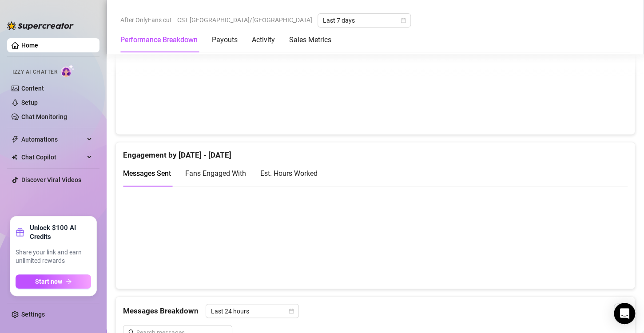 The height and width of the screenshot is (333, 644). Describe the element at coordinates (159, 40) in the screenshot. I see `div: Performance Breakdown` at that location.